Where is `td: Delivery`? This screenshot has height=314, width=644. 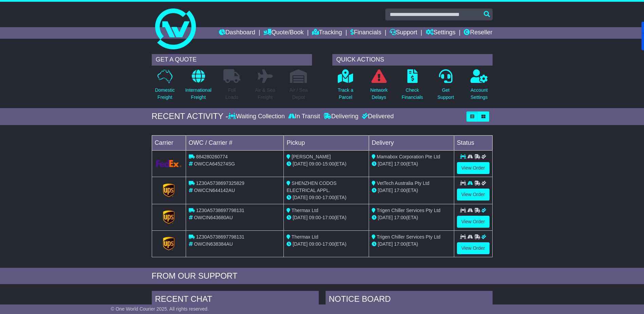 td: Delivery is located at coordinates (411, 143).